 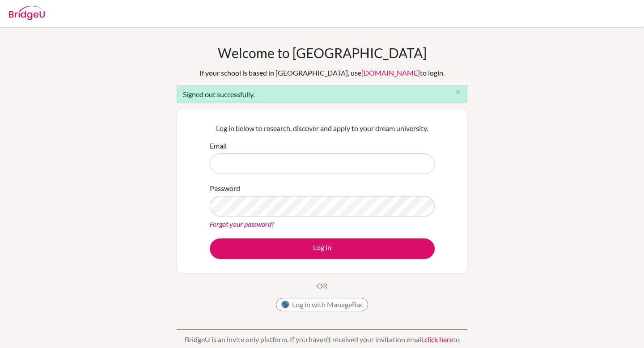 I want to click on label: Email, so click(x=218, y=146).